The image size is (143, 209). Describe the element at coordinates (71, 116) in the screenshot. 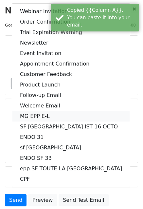

I see `a: MG EPP E-L` at that location.